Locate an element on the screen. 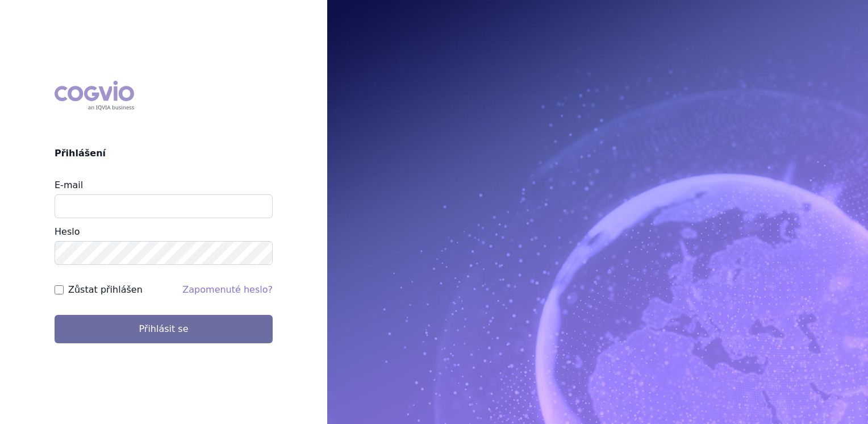  h2: Přihlášení is located at coordinates (164, 153).